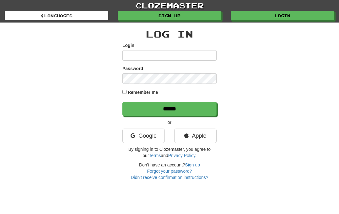 This screenshot has height=214, width=339. Describe the element at coordinates (169, 171) in the screenshot. I see `div: Don't have an account?` at that location.